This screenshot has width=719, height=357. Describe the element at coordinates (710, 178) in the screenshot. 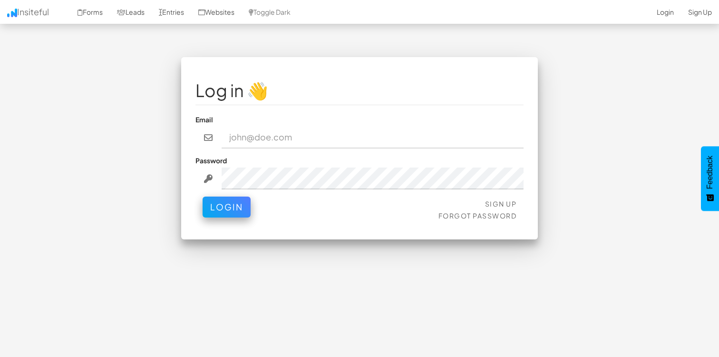

I see `button: Feedback - Show survey` at that location.